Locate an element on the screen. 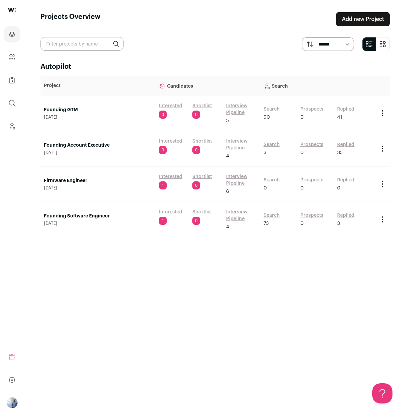  a: Founding Software Engineer is located at coordinates (98, 216).